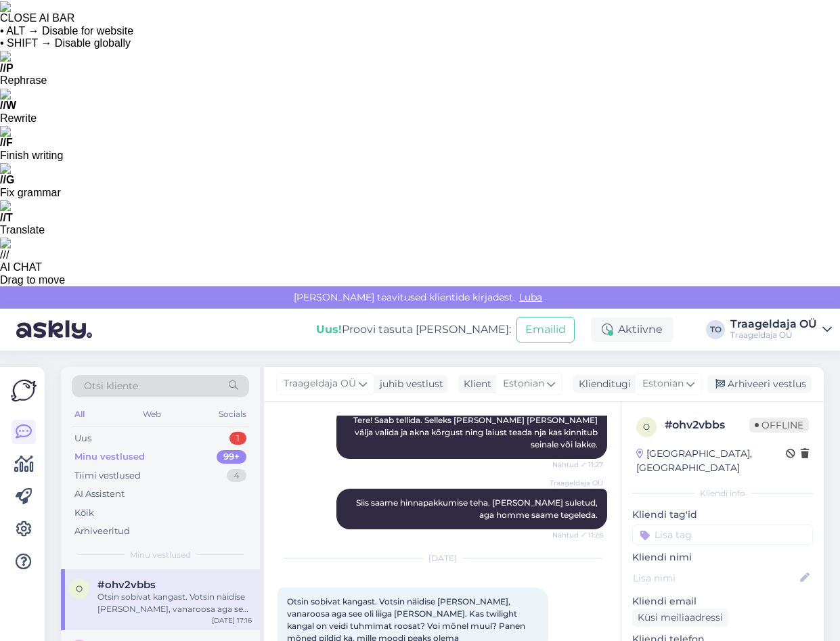  I want to click on div: Tiimi vestlused, so click(107, 476).